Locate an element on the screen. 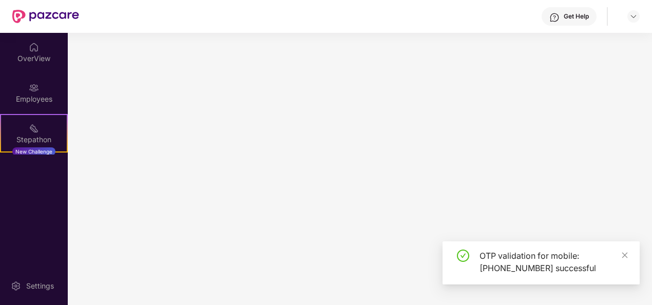 This screenshot has width=652, height=305. img: svg+xml;base64,PHN2ZyB4bWxucz0iaHR0cDovL3d3dy53My5vcmcvMjAwMC9zdmciIHdpZHRoPSIyMSIgaGVpZ2h0PSIyMC... is located at coordinates (34, 128).